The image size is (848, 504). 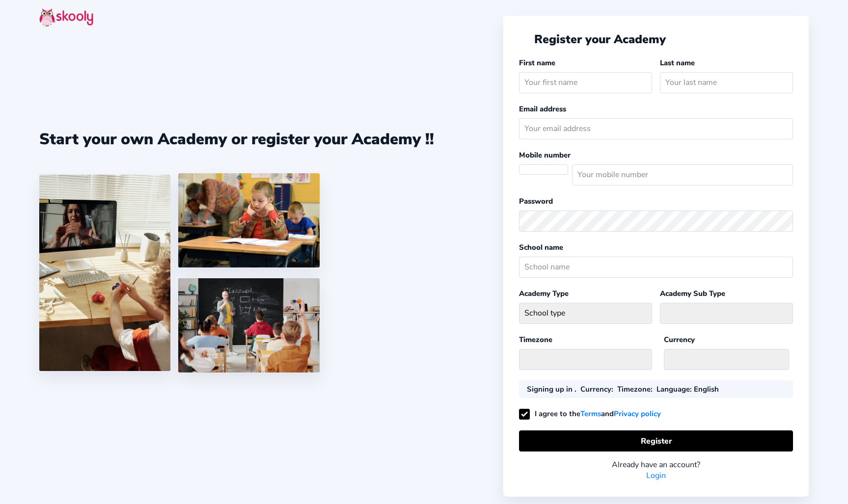 What do you see at coordinates (656, 464) in the screenshot?
I see `div: Already have an account?` at bounding box center [656, 464].